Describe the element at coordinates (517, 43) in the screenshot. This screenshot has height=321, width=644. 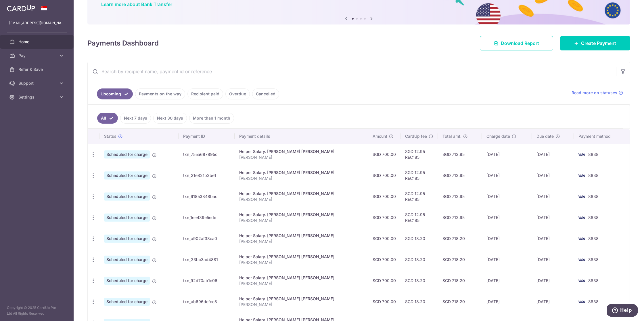
I see `a: Download Report` at that location.